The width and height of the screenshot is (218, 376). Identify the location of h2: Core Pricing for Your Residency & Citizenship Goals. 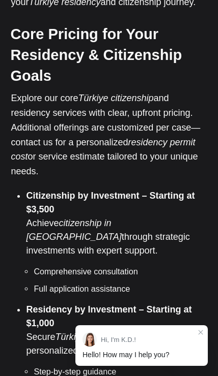
(108, 55).